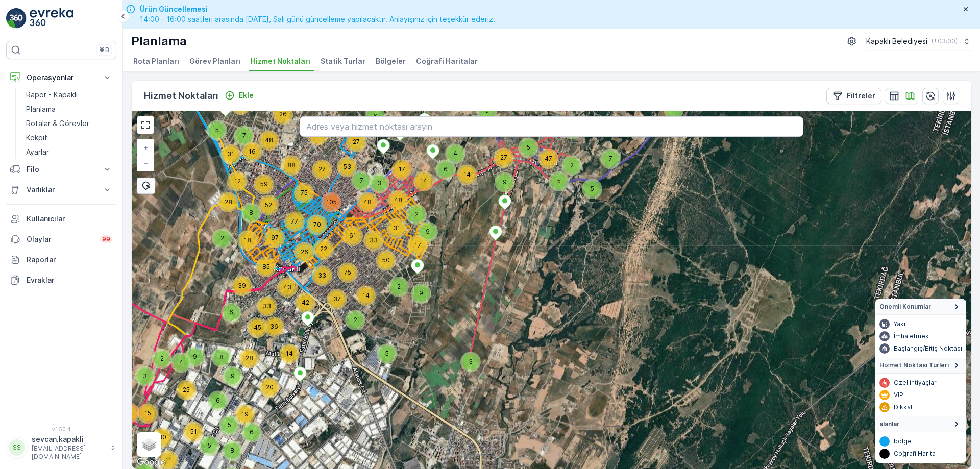  I want to click on span: 42, so click(305, 302).